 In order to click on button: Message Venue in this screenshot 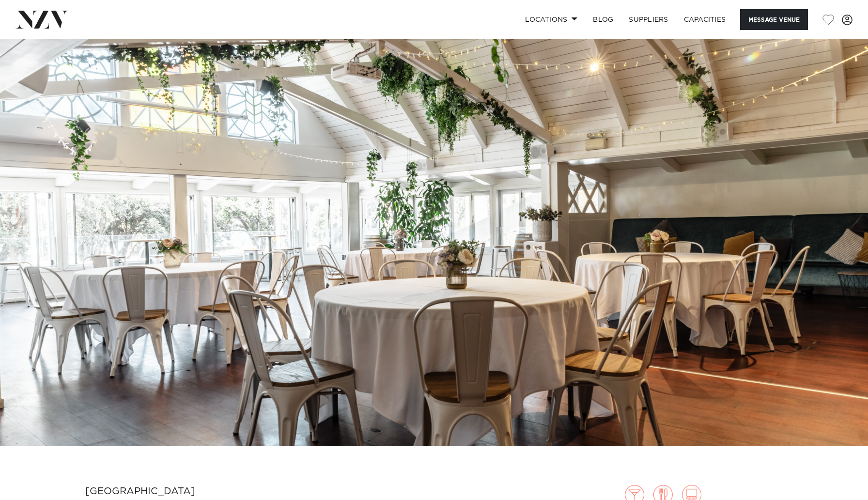, I will do `click(774, 19)`.